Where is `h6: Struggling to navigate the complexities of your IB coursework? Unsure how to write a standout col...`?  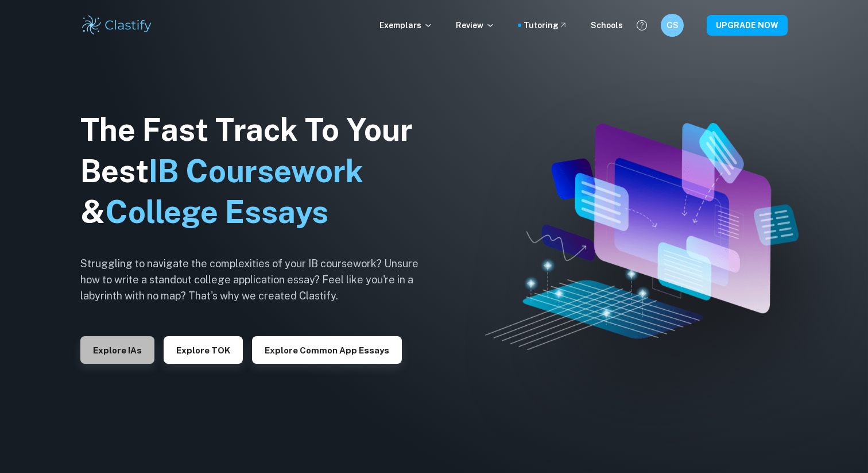 h6: Struggling to navigate the complexities of your IB coursework? Unsure how to write a standout col... is located at coordinates (258, 280).